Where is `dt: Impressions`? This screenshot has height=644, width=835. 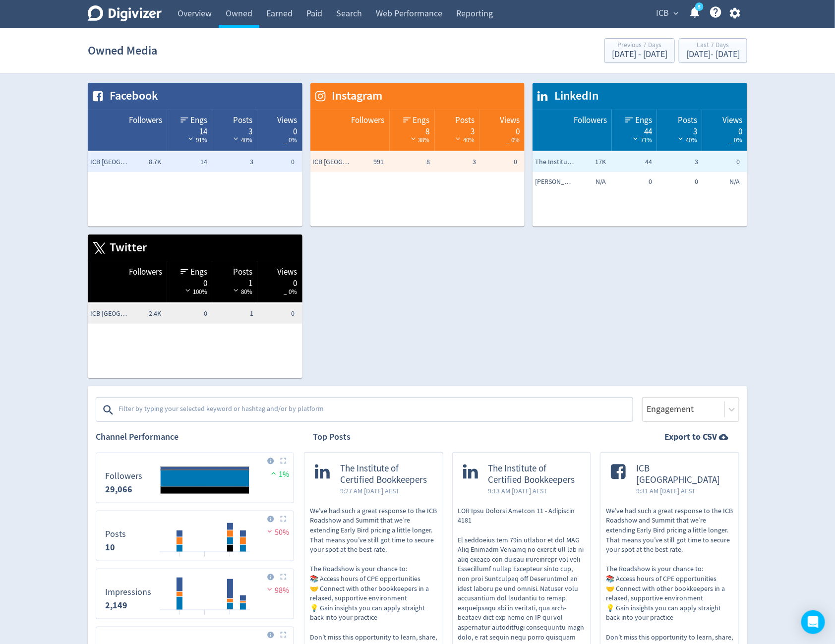 dt: Impressions is located at coordinates (128, 592).